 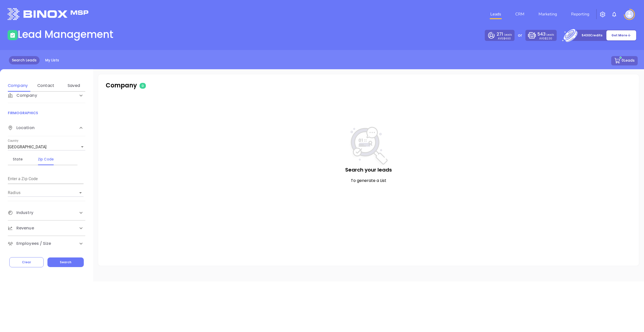 I want to click on span: Search, so click(x=66, y=262).